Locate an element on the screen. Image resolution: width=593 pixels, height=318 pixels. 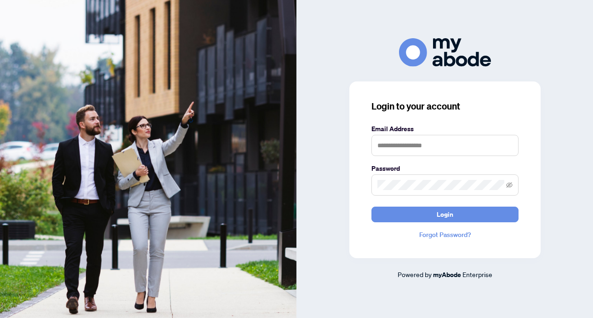
img: ma-logo is located at coordinates (445, 52).